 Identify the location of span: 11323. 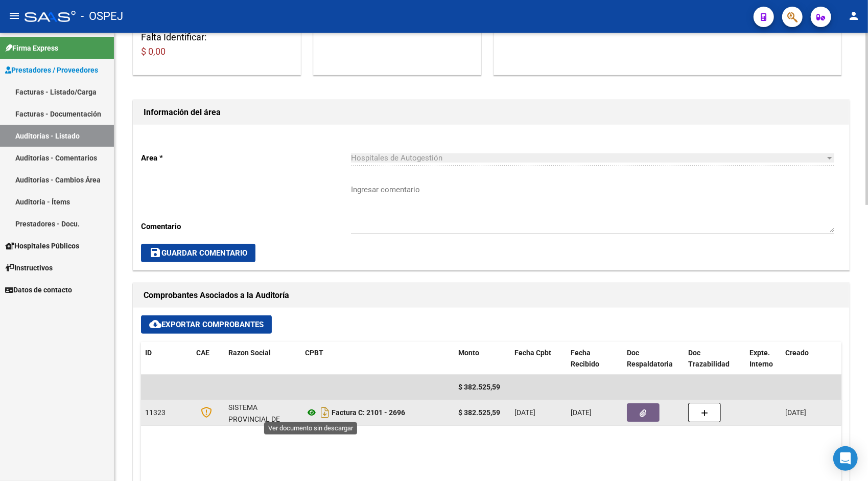
(156, 412).